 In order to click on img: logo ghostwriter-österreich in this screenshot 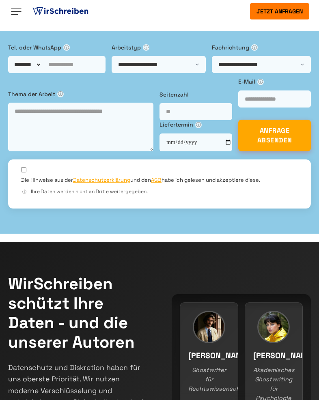, I will do `click(60, 11)`.